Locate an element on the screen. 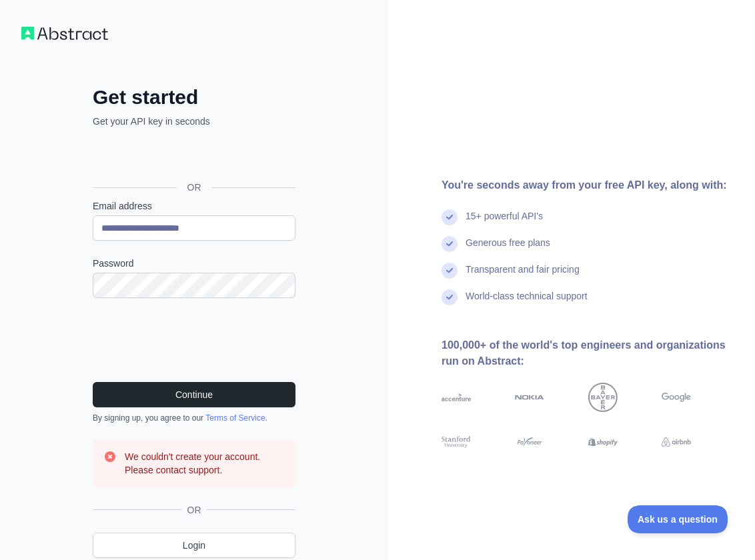 This screenshot has height=560, width=755. h2: Get started is located at coordinates (194, 97).